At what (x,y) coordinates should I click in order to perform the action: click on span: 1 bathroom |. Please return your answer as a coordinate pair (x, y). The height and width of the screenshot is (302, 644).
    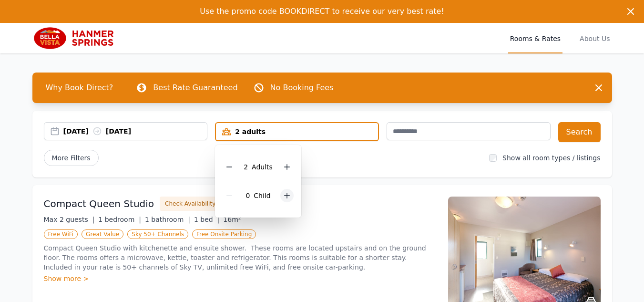
    Looking at the image, I should click on (167, 219).